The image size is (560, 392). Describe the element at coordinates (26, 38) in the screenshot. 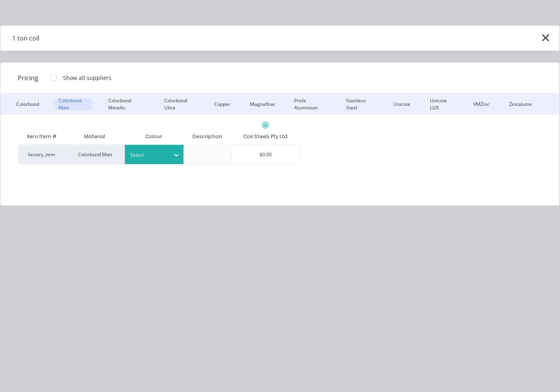

I see `div: 1 ton coil` at that location.